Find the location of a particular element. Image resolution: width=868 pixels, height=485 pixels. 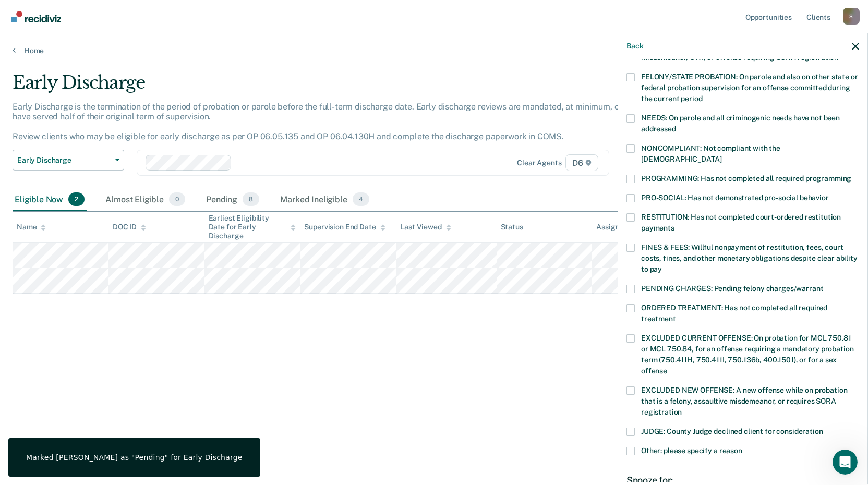

span: 4 is located at coordinates (361, 199).